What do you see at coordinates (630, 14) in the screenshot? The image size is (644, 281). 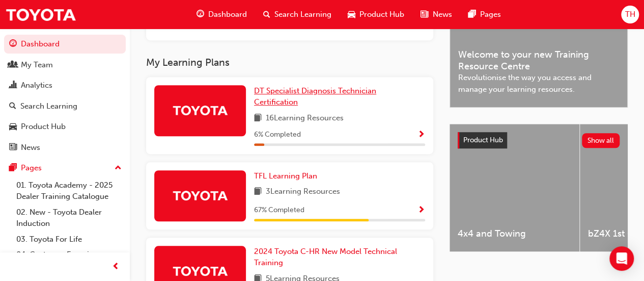 I see `button: TH` at bounding box center [630, 14].